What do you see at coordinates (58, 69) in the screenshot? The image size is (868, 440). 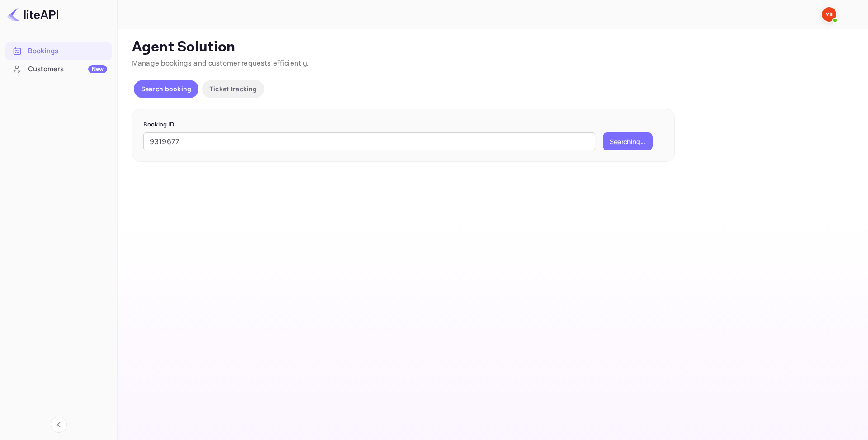 I see `a: CustomersNew` at bounding box center [58, 69].